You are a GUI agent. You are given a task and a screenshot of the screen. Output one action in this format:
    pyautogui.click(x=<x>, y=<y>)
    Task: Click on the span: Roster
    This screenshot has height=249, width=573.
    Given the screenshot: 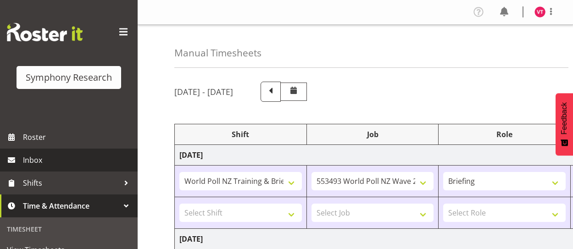 What is the action you would take?
    pyautogui.click(x=78, y=137)
    